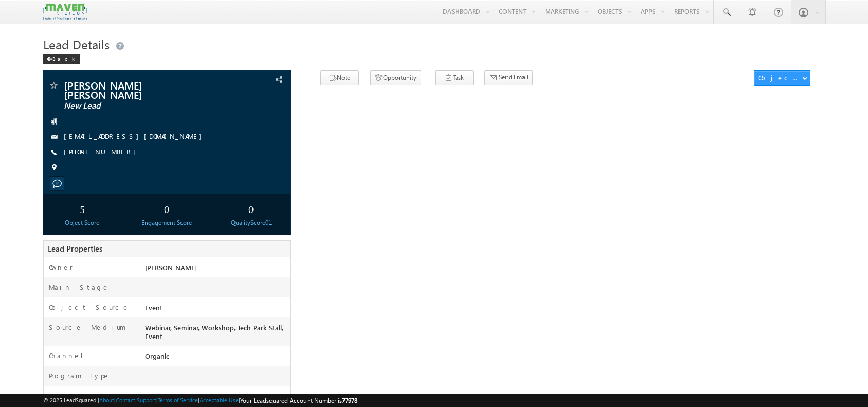  I want to click on button: Opportunity, so click(396, 77).